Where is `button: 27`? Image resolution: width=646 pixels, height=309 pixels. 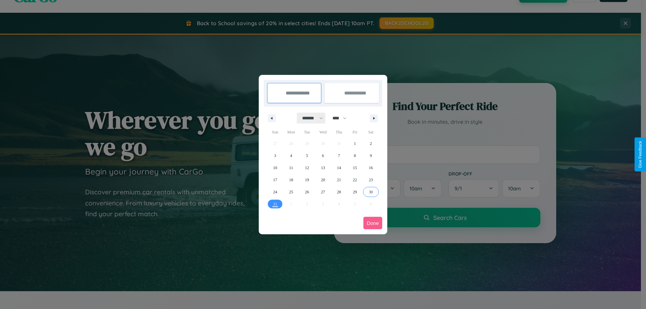
button: 27 is located at coordinates (323, 192).